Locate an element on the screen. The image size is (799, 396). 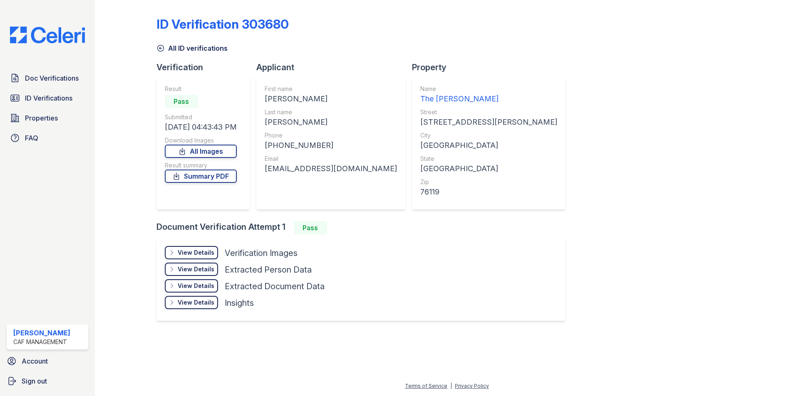
div: City is located at coordinates (488, 136).